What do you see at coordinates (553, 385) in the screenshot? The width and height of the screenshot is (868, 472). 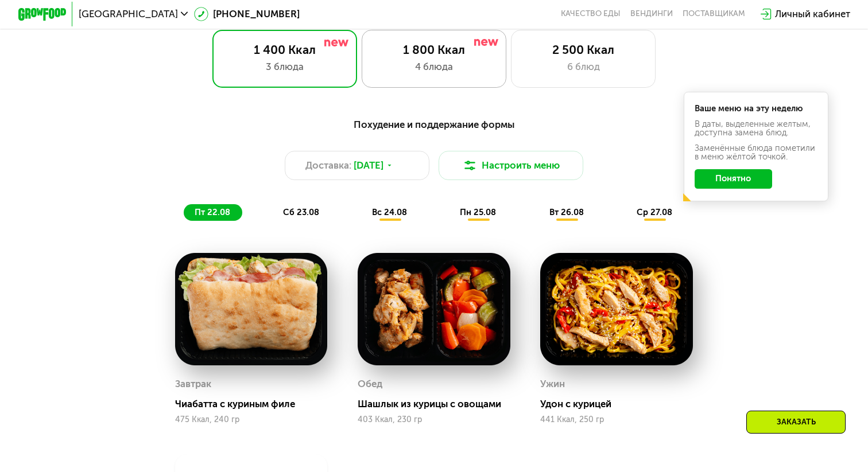 I see `div: Ужин` at bounding box center [553, 385].